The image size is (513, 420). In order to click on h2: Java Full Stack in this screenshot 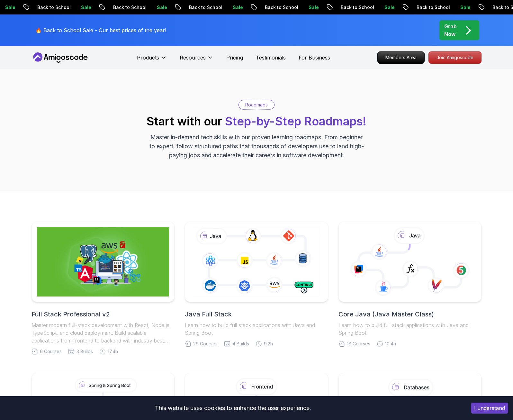, I will do `click(256, 314)`.